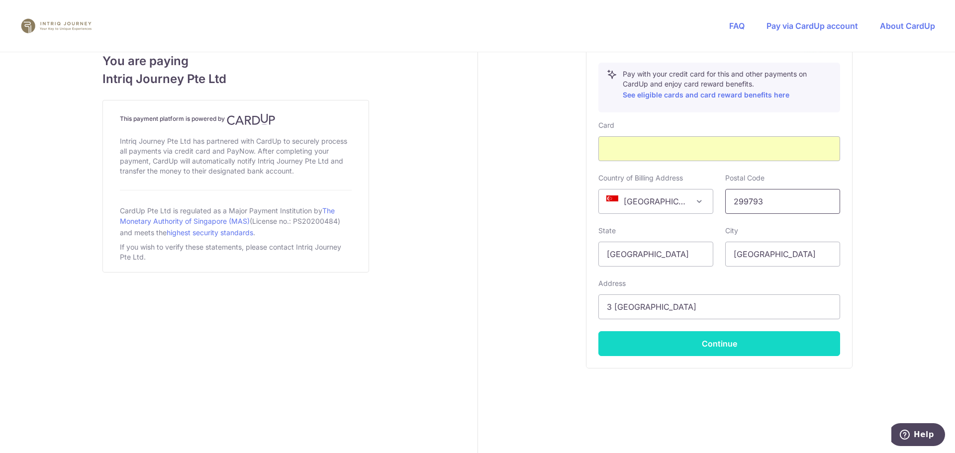  Describe the element at coordinates (210, 232) in the screenshot. I see `a: highest security standards` at that location.